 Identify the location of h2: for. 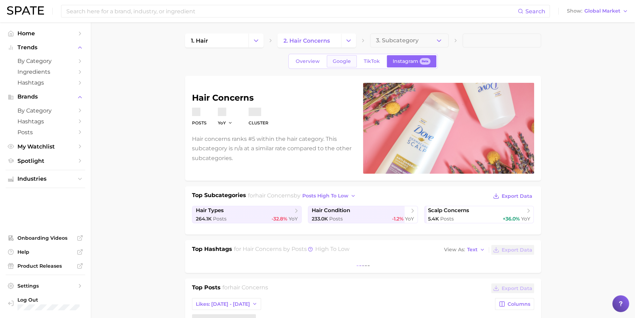
(245, 289).